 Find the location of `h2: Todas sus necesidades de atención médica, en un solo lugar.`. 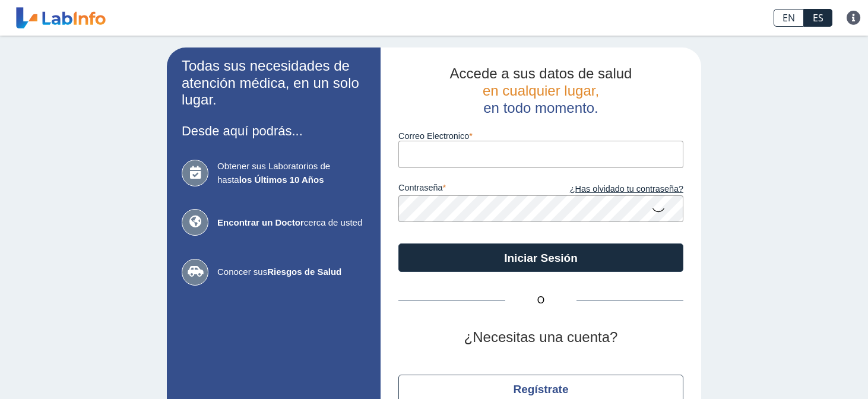

h2: Todas sus necesidades de atención médica, en un solo lugar. is located at coordinates (274, 83).